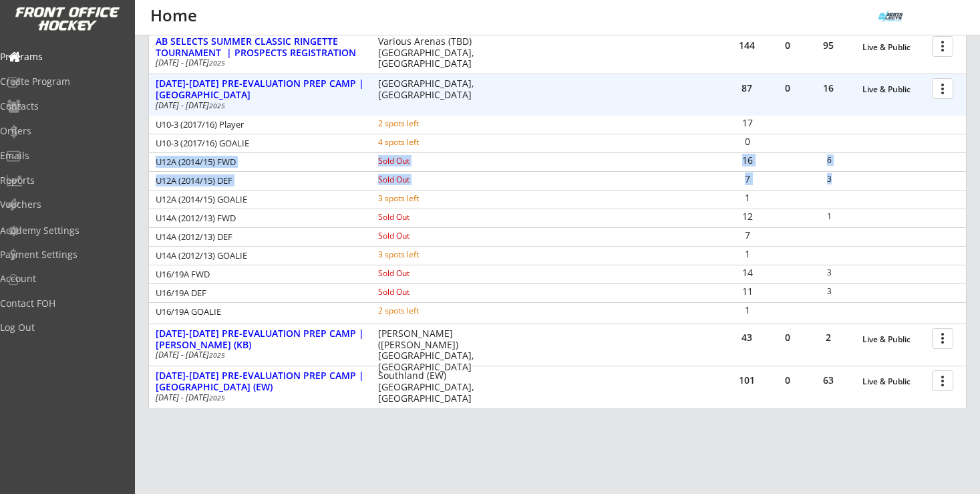 This screenshot has height=494, width=980. Describe the element at coordinates (258, 256) in the screenshot. I see `div: U14A (2012/13) GOALIE` at that location.